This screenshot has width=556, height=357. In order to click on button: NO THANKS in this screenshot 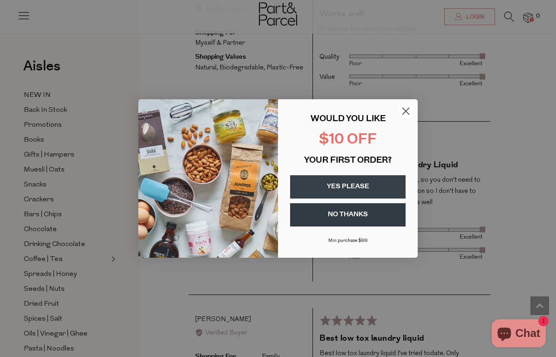, I will do `click(348, 215)`.